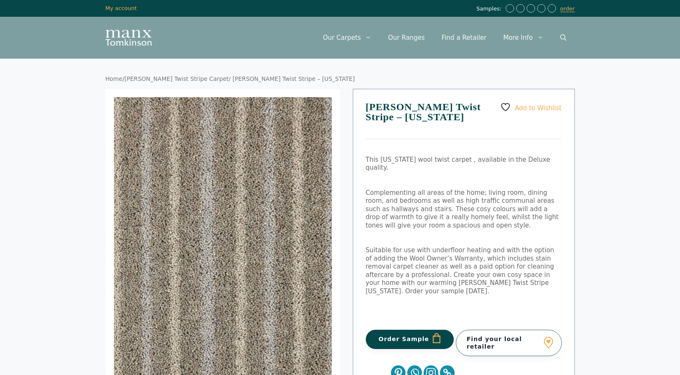 The height and width of the screenshot is (375, 680). I want to click on nav: Breadcrumb, so click(340, 79).